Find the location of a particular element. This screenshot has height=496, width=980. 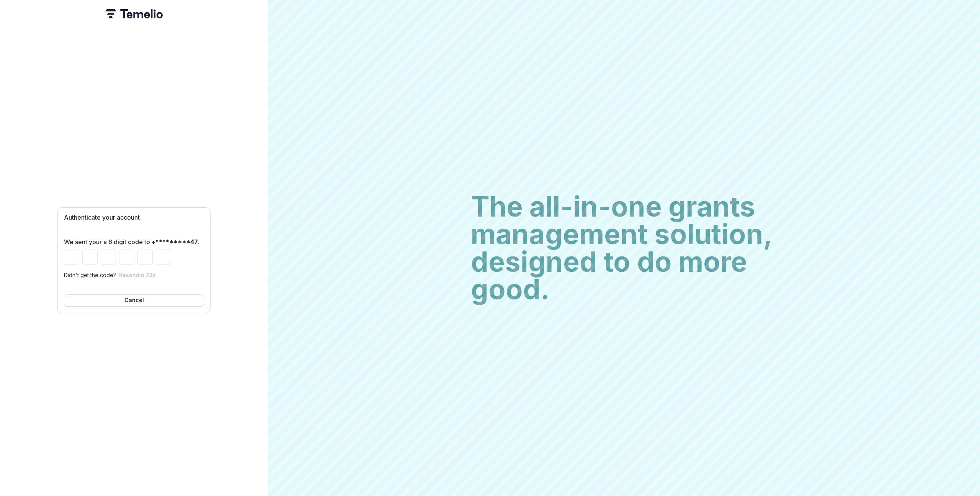

h1: Authenticate your account is located at coordinates (134, 217).